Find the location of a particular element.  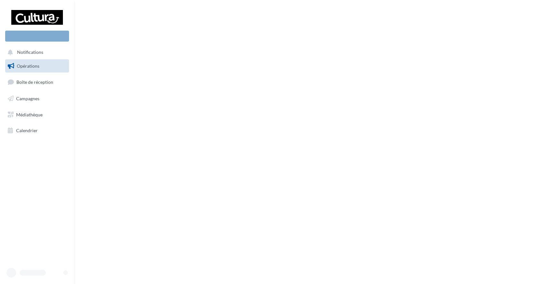

span: Médiathèque is located at coordinates (29, 114).